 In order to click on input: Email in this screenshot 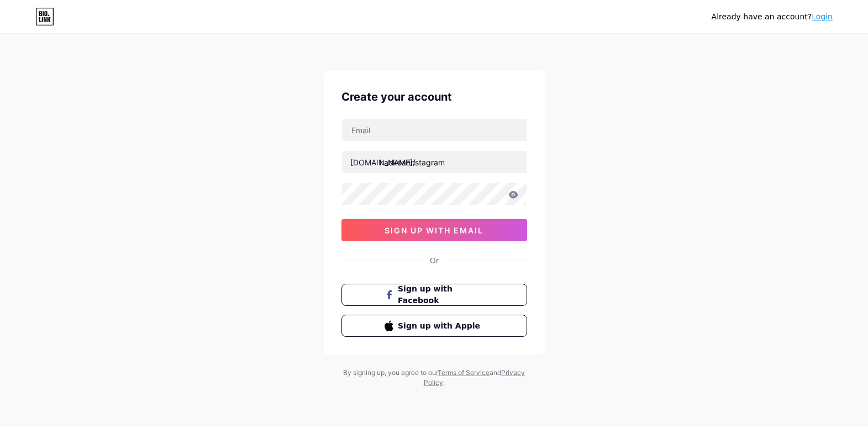, I will do `click(435, 130)`.